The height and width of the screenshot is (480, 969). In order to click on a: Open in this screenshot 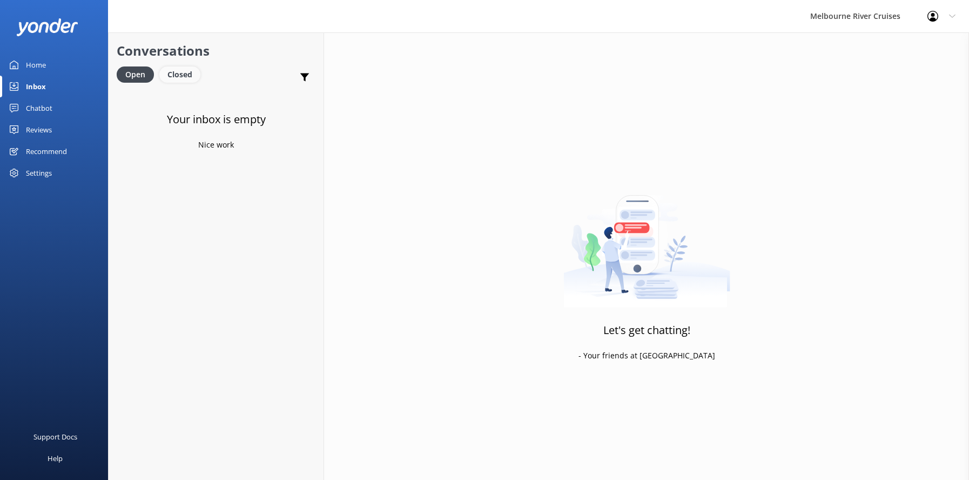, I will do `click(138, 74)`.